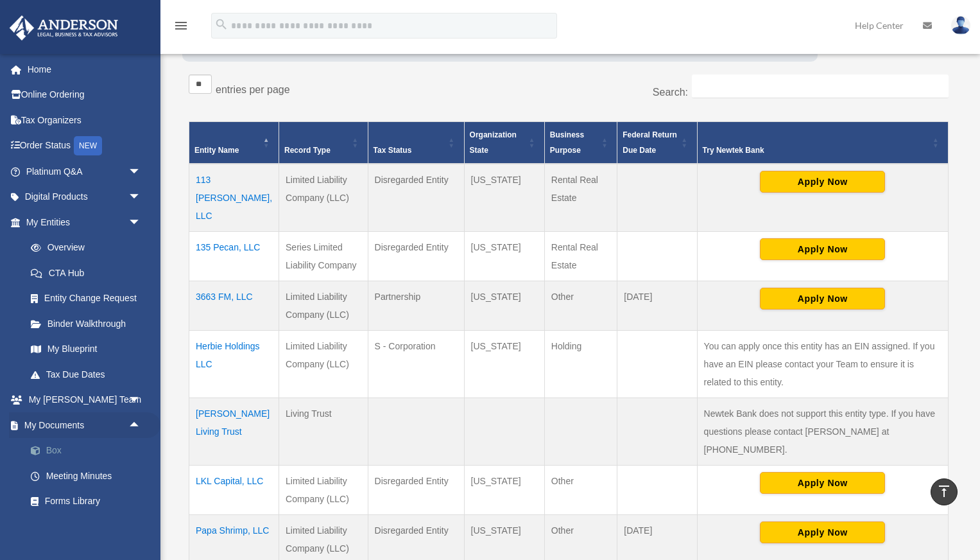 This screenshot has height=560, width=980. I want to click on span: Entity Name, so click(216, 150).